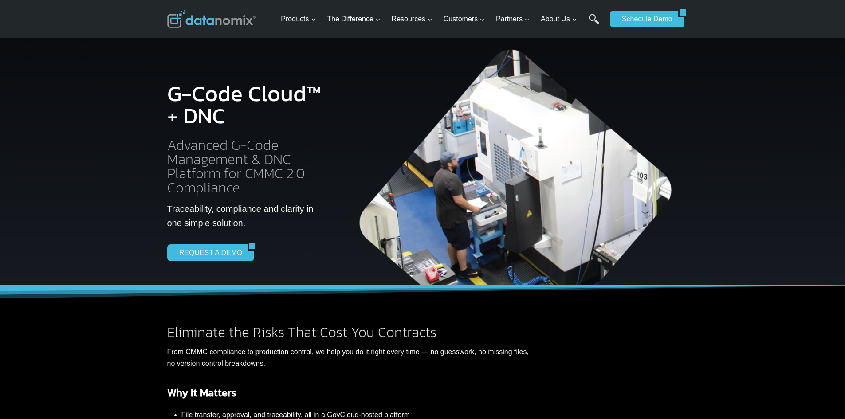  What do you see at coordinates (354, 19) in the screenshot?
I see `span: The Difference` at bounding box center [354, 19].